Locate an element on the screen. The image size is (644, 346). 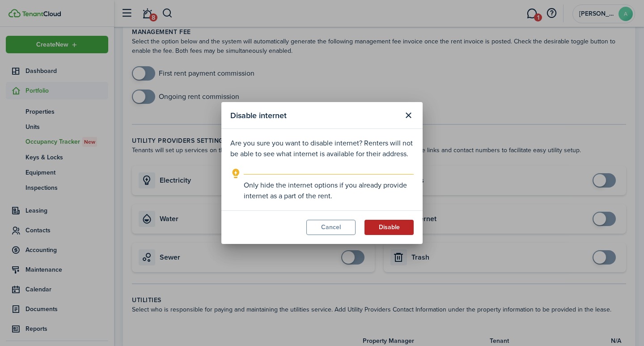
p: Are you sure you want to disable internet? Renters will not be able to see what internet is avail... is located at coordinates (322, 149).